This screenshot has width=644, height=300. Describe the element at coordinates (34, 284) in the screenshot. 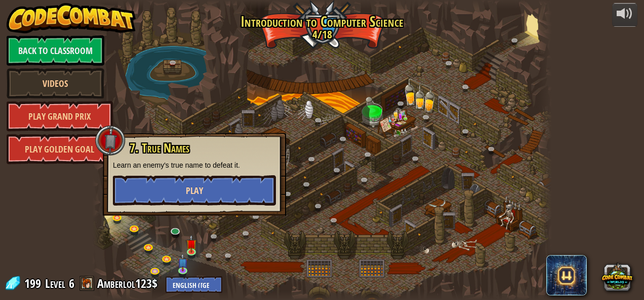

I see `span: 199` at that location.